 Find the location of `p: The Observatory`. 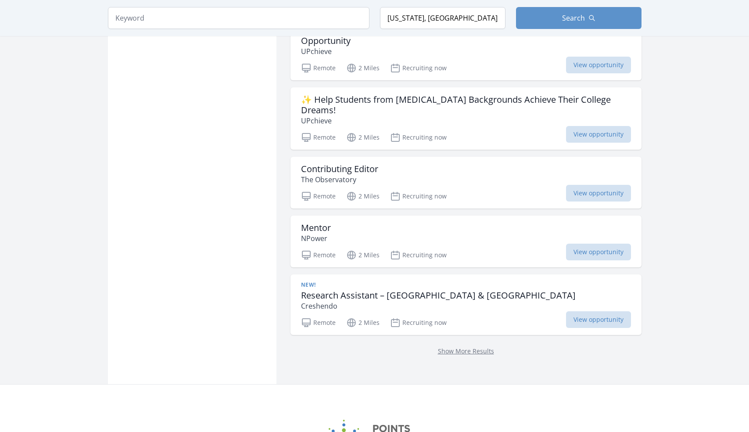

p: The Observatory is located at coordinates (339, 179).